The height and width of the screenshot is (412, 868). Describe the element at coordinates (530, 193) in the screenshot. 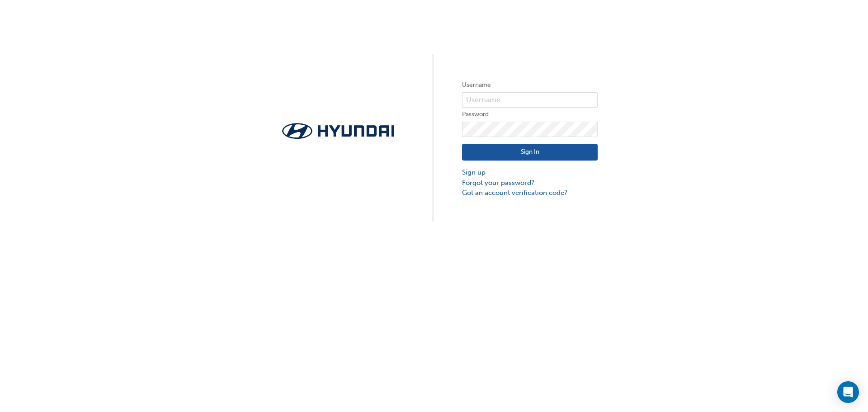

I see `a: Got an account verification code?` at that location.